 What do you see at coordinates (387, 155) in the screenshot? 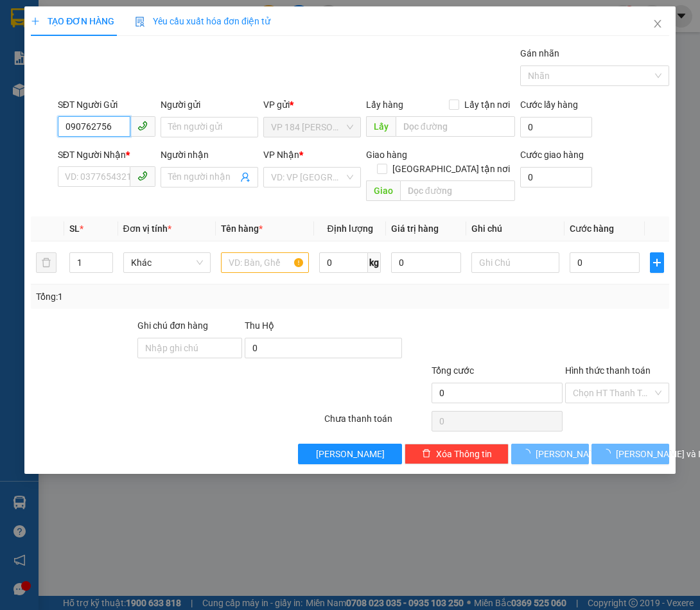
I see `span: Giao hàng` at bounding box center [387, 155].